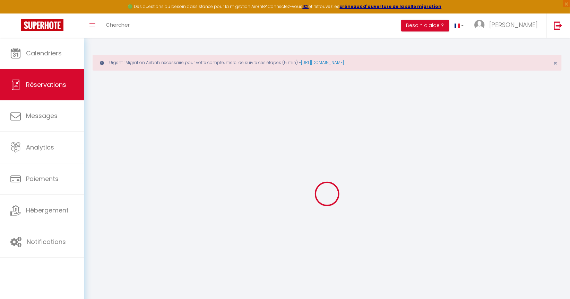  What do you see at coordinates (118, 25) in the screenshot?
I see `span: Chercher` at bounding box center [118, 25].